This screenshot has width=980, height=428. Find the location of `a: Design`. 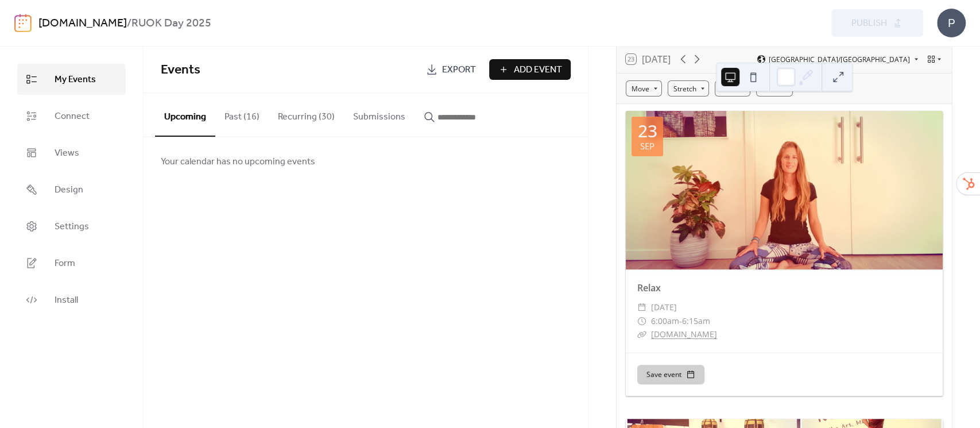

a: Design is located at coordinates (71, 190).